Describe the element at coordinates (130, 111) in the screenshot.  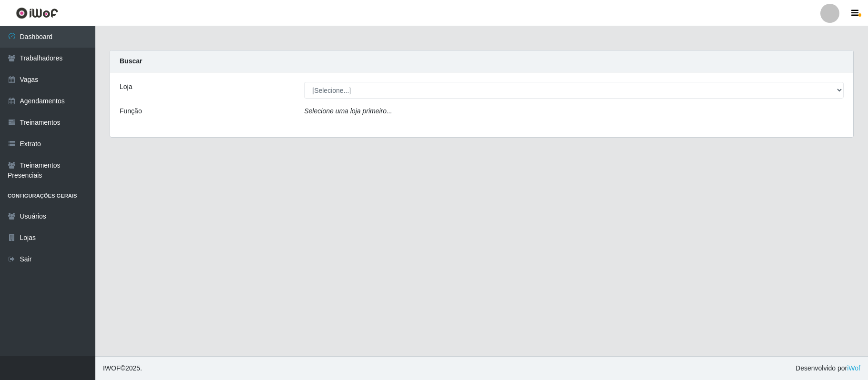
I see `label: Função` at that location.